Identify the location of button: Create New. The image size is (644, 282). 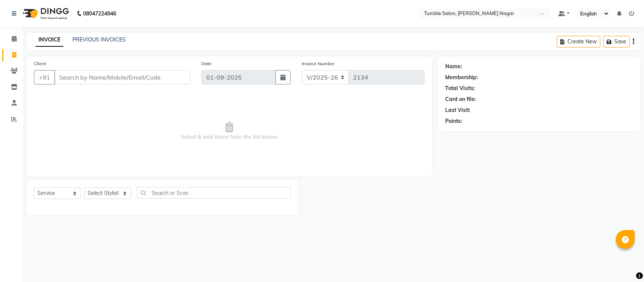
(579, 42).